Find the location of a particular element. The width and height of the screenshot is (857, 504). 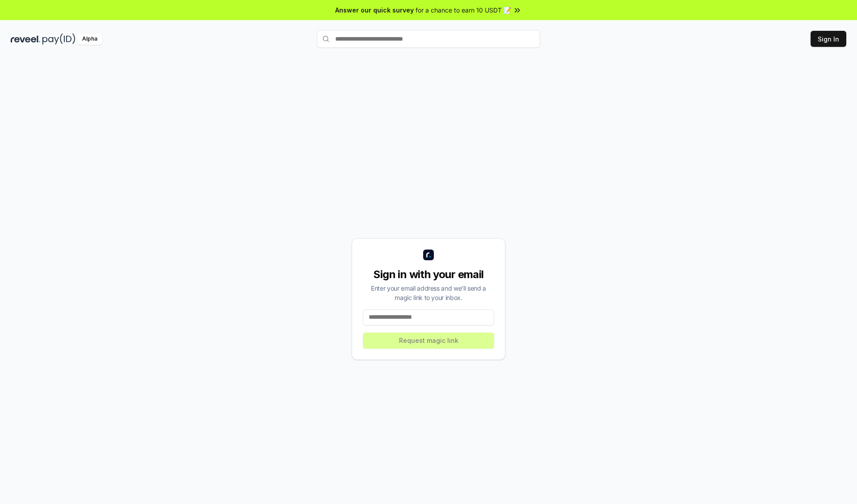

span: for a chance to earn 10 USDT 📝 is located at coordinates (463, 10).